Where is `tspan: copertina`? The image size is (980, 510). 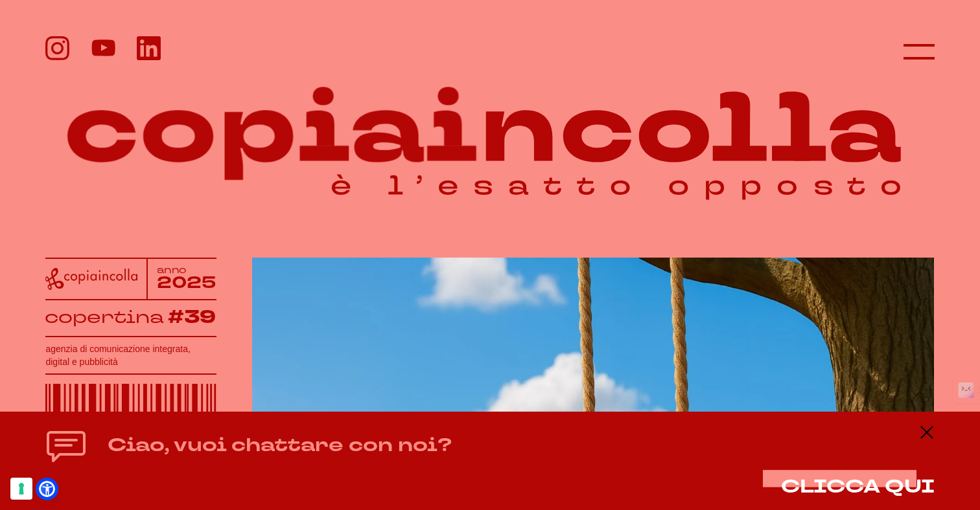 tspan: copertina is located at coordinates (104, 317).